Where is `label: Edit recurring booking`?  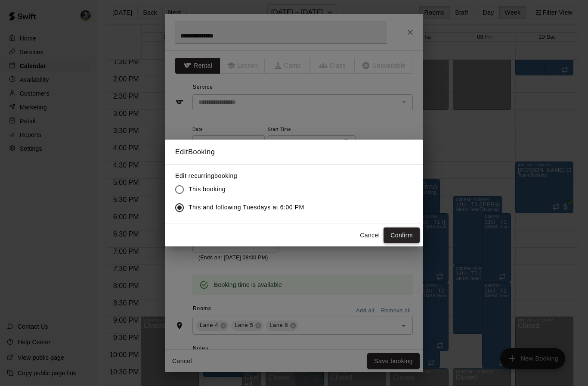 label: Edit recurring booking is located at coordinates (243, 176).